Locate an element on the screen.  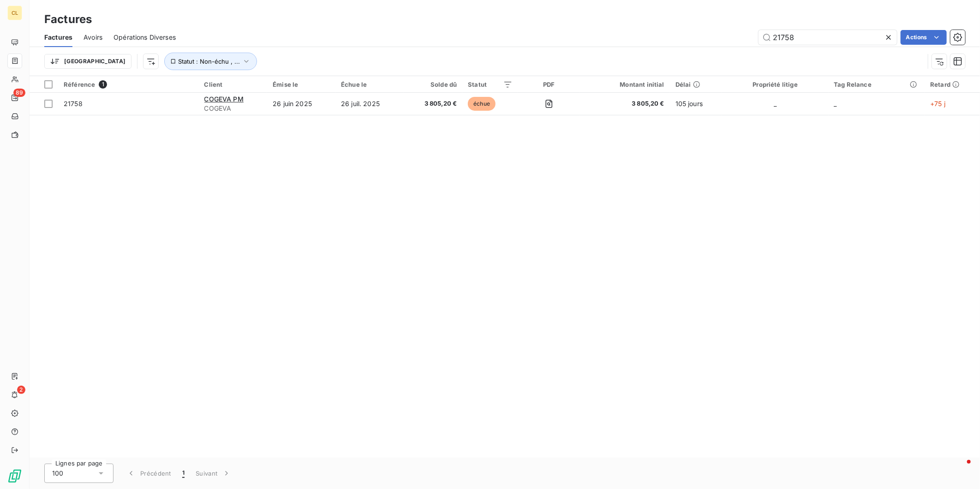
div: Propriété litige is located at coordinates (775, 84).